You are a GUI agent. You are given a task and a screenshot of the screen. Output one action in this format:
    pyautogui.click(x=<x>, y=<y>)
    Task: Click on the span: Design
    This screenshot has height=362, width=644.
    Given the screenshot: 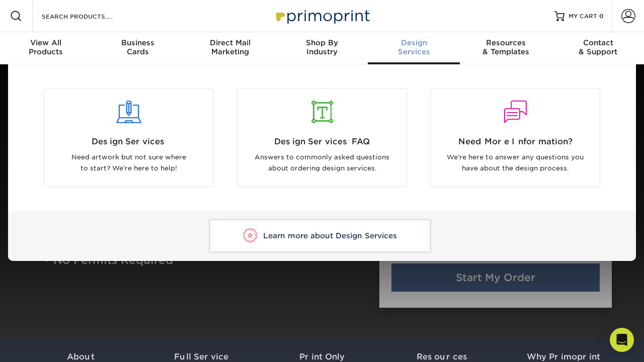 What is the action you would take?
    pyautogui.click(x=413, y=43)
    